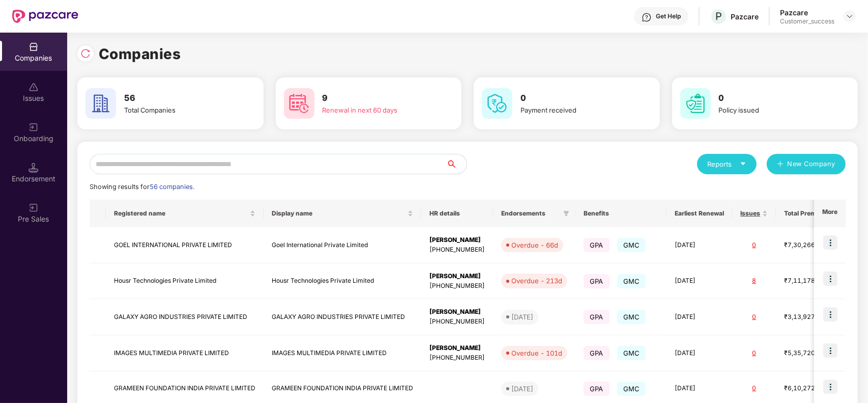 Image resolution: width=868 pixels, height=403 pixels. Describe the element at coordinates (750, 213) in the screenshot. I see `span: Issues` at that location.